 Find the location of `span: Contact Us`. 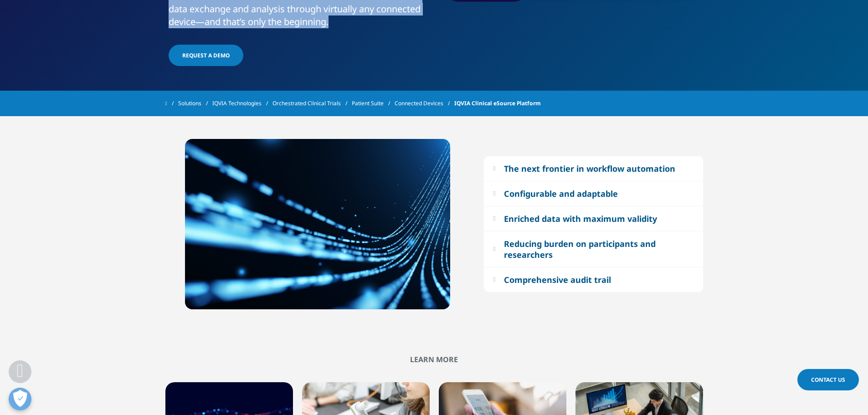

span: Contact Us is located at coordinates (828, 380).